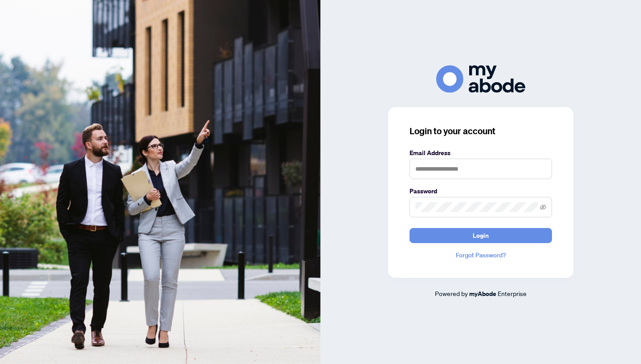 This screenshot has width=641, height=364. Describe the element at coordinates (481, 131) in the screenshot. I see `h3: Login to your account` at that location.